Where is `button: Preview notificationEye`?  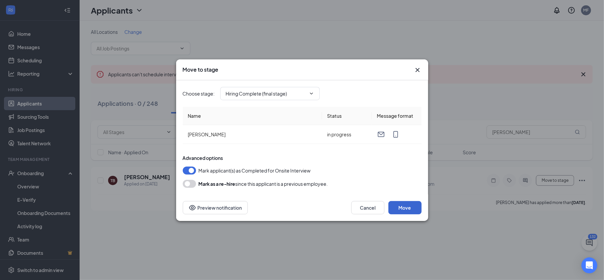
button: Preview notificationEye is located at coordinates (215, 208).